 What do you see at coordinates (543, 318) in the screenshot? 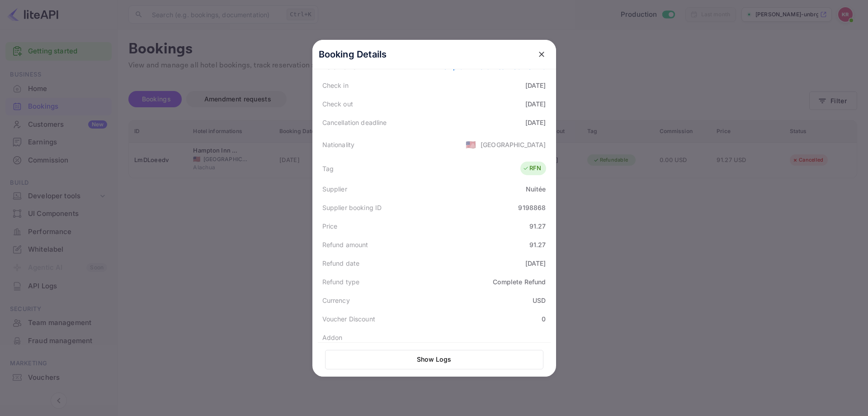
I see `div: 0` at bounding box center [543, 318].